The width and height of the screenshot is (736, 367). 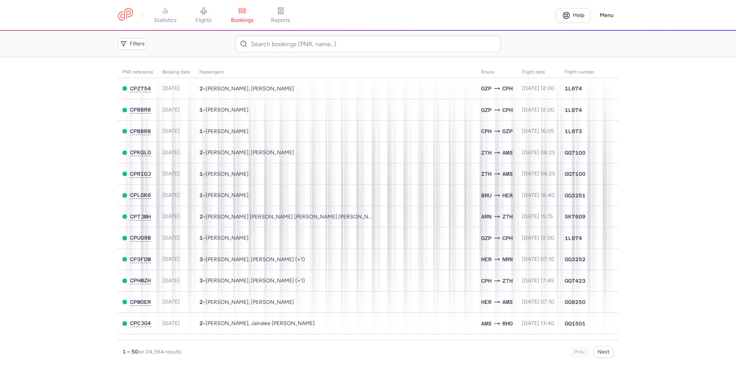 I want to click on span: NRN, so click(x=508, y=260).